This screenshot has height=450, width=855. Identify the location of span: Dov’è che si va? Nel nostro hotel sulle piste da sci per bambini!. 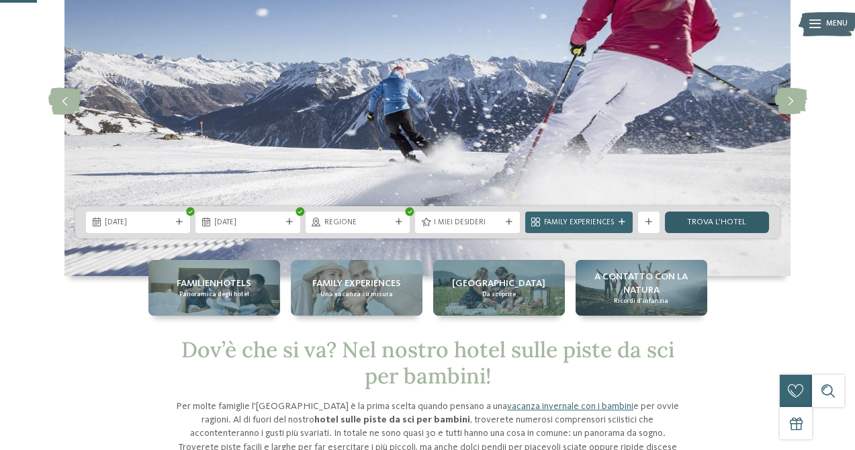
(428, 362).